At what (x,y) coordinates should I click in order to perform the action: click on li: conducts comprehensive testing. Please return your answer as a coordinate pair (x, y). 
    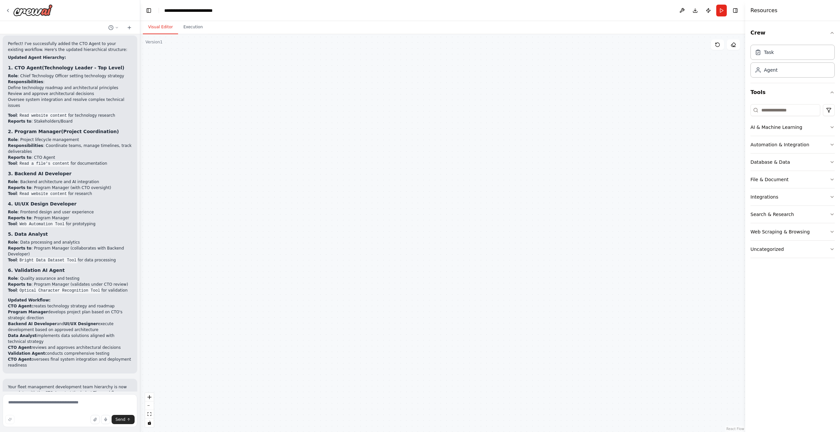
    Looking at the image, I should click on (70, 354).